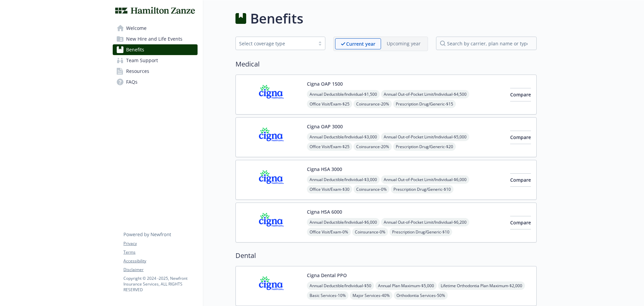 This screenshot has height=306, width=644. What do you see at coordinates (425, 94) in the screenshot?
I see `span: Annual Out-of-Pocket Limit/Individual - $4,500` at bounding box center [425, 94].